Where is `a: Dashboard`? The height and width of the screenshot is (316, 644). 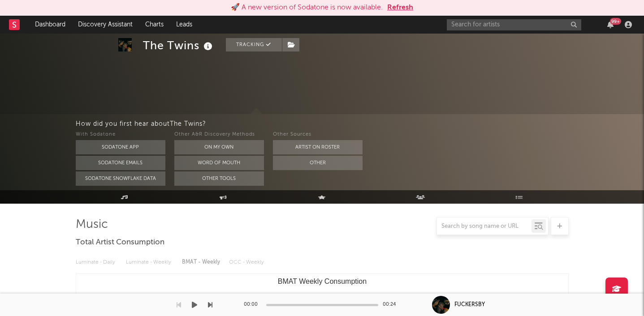
a: Dashboard is located at coordinates (50, 24).